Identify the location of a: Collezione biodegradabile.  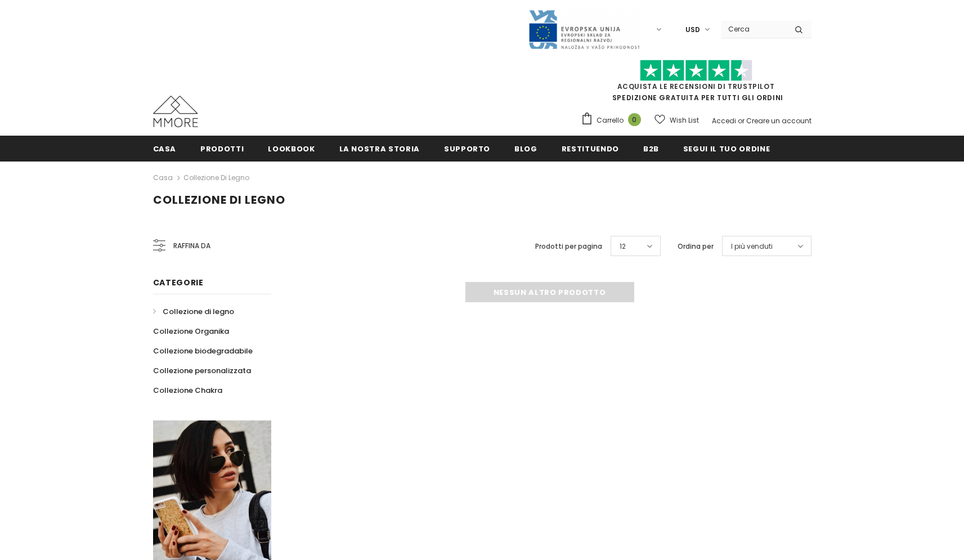
(203, 350).